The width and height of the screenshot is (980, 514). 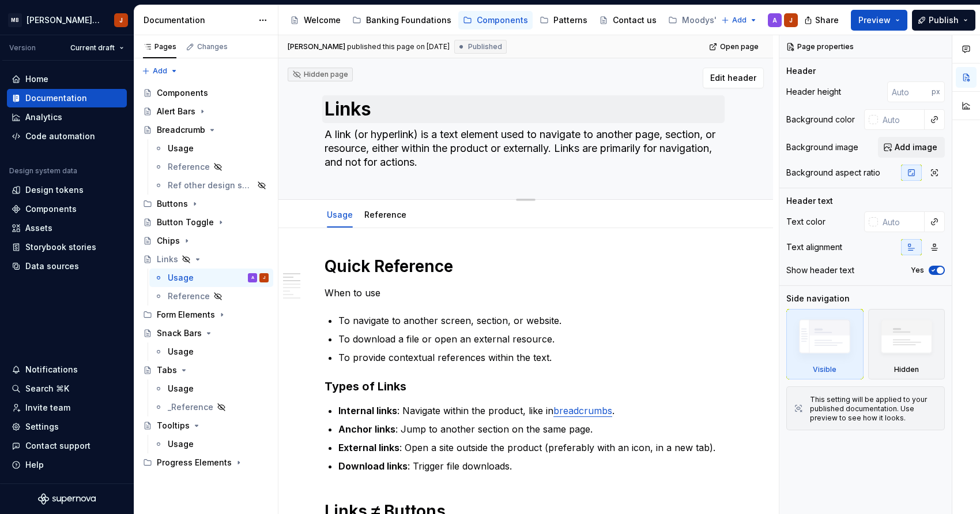 I want to click on div: Welcome, so click(x=323, y=20).